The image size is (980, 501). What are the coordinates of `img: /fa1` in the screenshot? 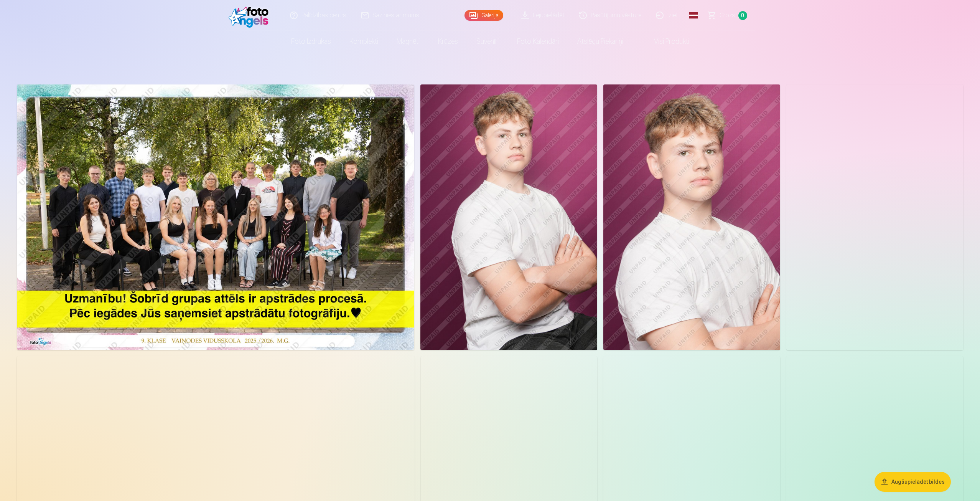 It's located at (251, 15).